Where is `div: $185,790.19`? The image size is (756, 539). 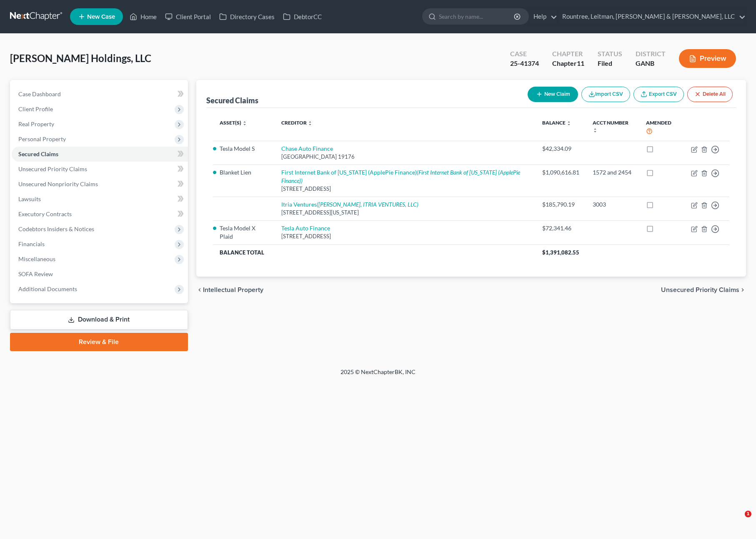
div: $185,790.19 is located at coordinates (561, 205).